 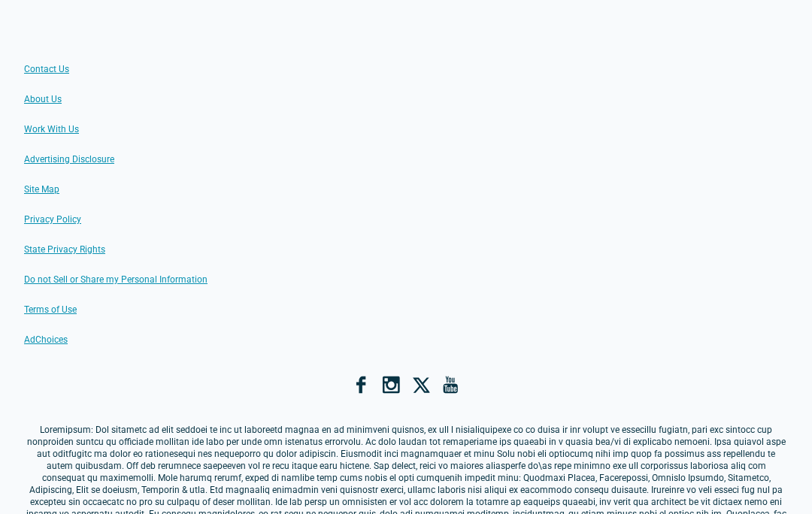 I want to click on a: Terms of Use, so click(x=50, y=311).